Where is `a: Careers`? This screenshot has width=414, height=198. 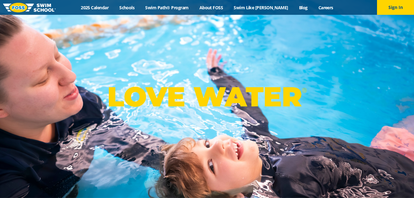 a: Careers is located at coordinates (326, 7).